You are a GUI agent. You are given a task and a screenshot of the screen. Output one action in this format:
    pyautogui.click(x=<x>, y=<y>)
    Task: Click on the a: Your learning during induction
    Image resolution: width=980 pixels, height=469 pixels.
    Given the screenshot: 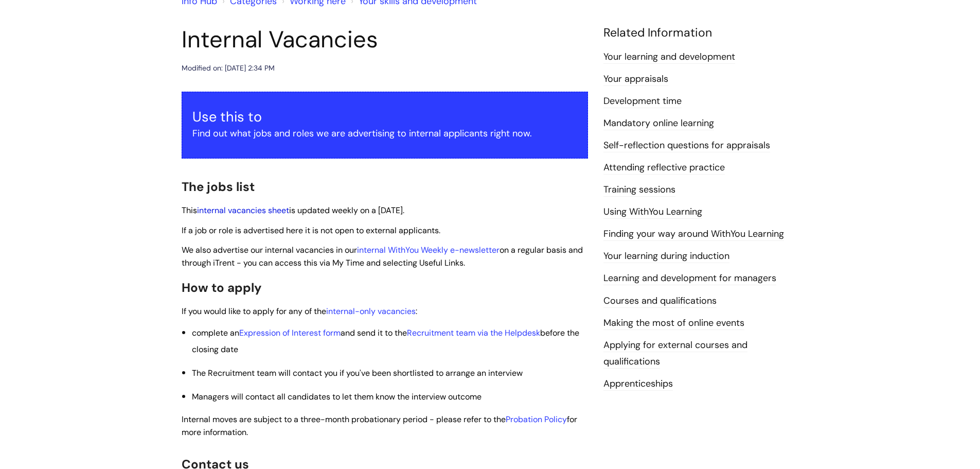 What is the action you would take?
    pyautogui.click(x=666, y=256)
    